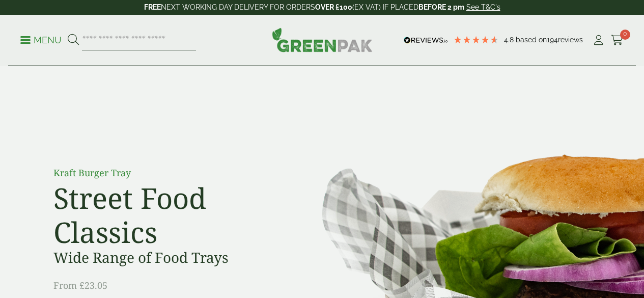  I want to click on strong: BEFORE 2 pm, so click(442, 7).